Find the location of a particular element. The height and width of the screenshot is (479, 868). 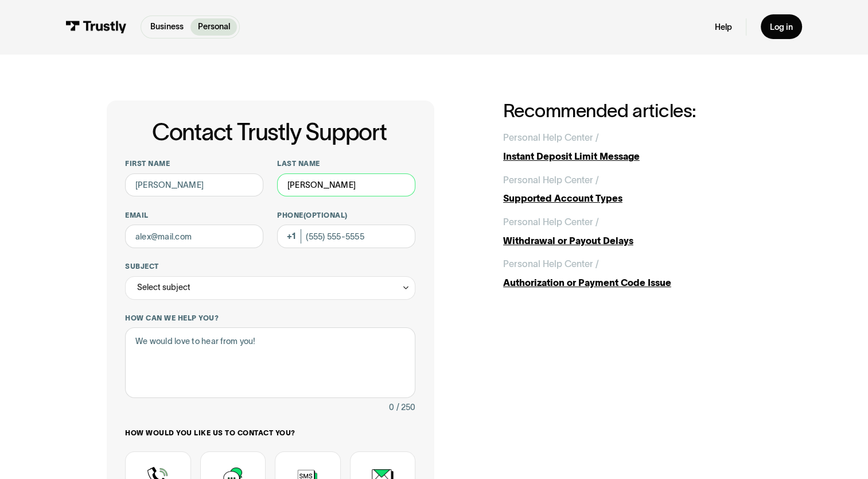

div: / 250 is located at coordinates (406, 407).